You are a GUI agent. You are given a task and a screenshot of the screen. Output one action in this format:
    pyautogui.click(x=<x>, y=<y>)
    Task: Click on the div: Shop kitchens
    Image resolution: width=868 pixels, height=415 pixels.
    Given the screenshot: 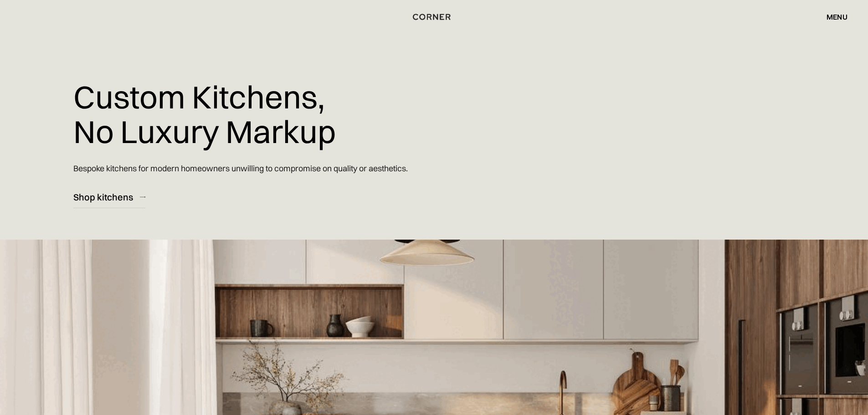 What is the action you would take?
    pyautogui.click(x=103, y=197)
    